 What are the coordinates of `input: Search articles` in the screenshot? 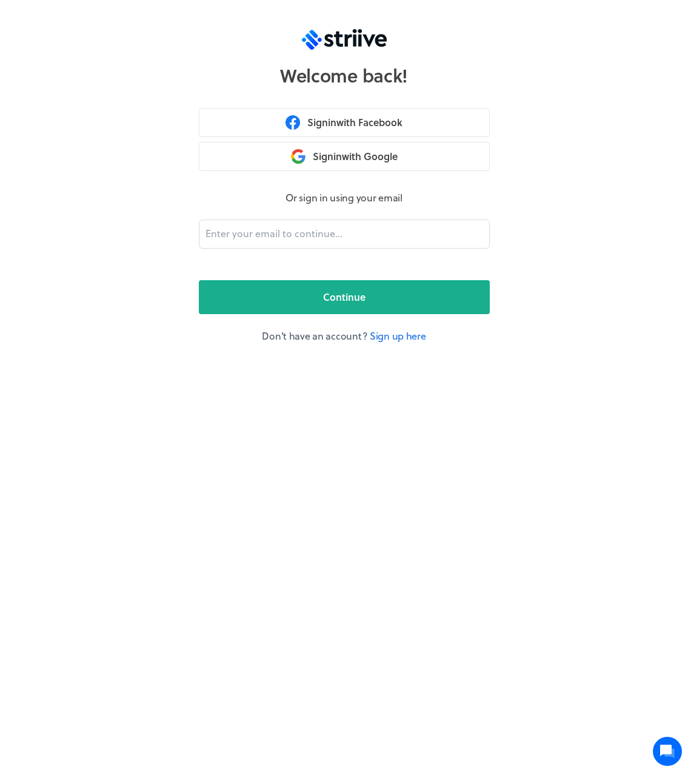 It's located at (125, 221).